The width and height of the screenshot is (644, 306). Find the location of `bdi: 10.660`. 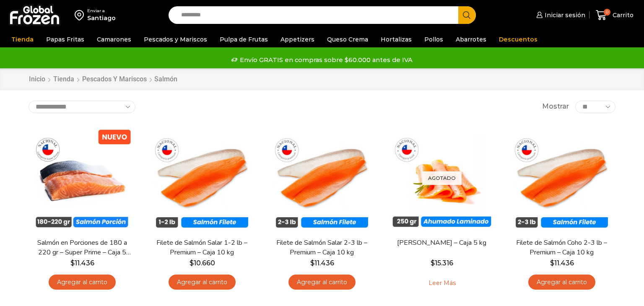

bdi: 10.660 is located at coordinates (202, 263).